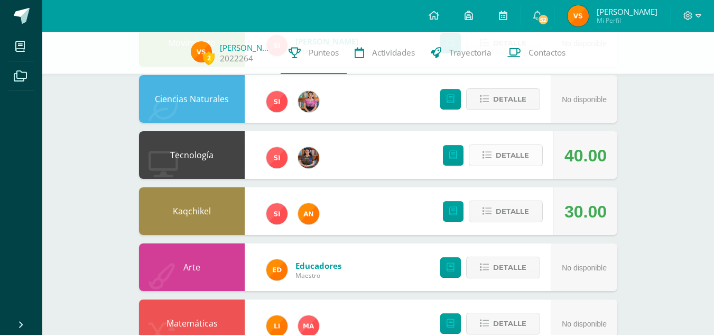  What do you see at coordinates (209, 58) in the screenshot?
I see `span: 2` at bounding box center [209, 58].